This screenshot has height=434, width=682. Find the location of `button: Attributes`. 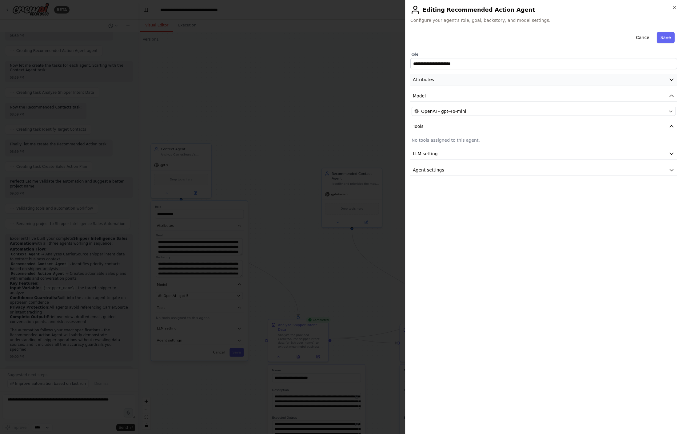

button: Attributes is located at coordinates (543, 80).